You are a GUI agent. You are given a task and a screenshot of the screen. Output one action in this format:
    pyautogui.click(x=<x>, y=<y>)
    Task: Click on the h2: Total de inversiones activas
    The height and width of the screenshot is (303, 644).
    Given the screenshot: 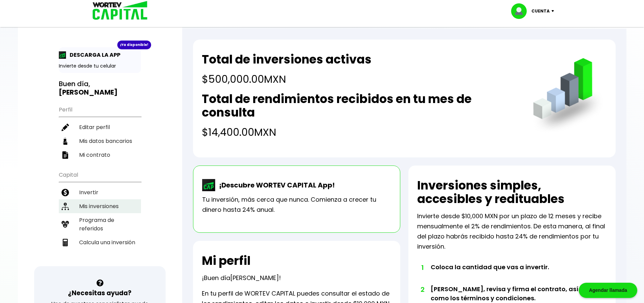 What is the action you would take?
    pyautogui.click(x=287, y=59)
    